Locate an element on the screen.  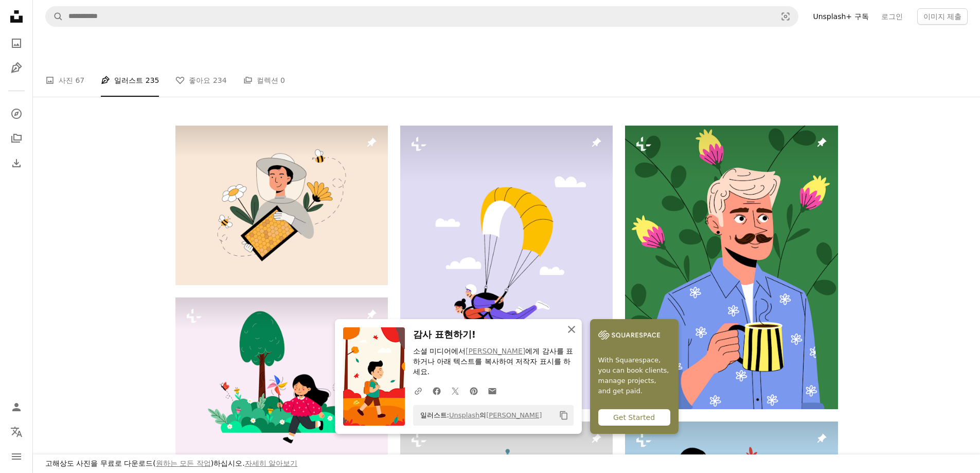
img: 남자는 꽃으로 둘러싸인 꽃무늬 셔츠를 입고 커피를 즐깁니다. is located at coordinates (731, 267).